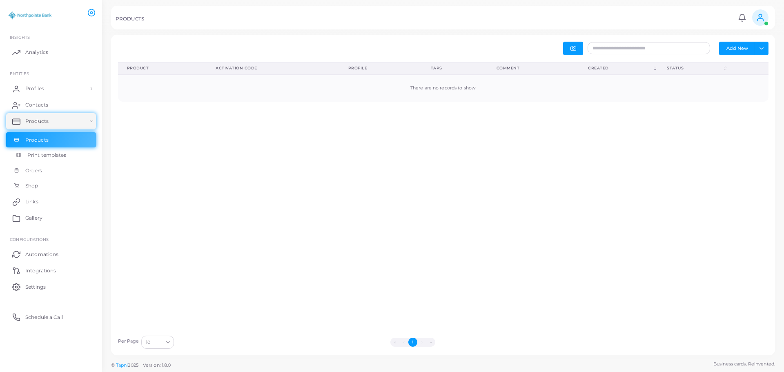  Describe the element at coordinates (158, 342) in the screenshot. I see `div: Search for option` at that location.